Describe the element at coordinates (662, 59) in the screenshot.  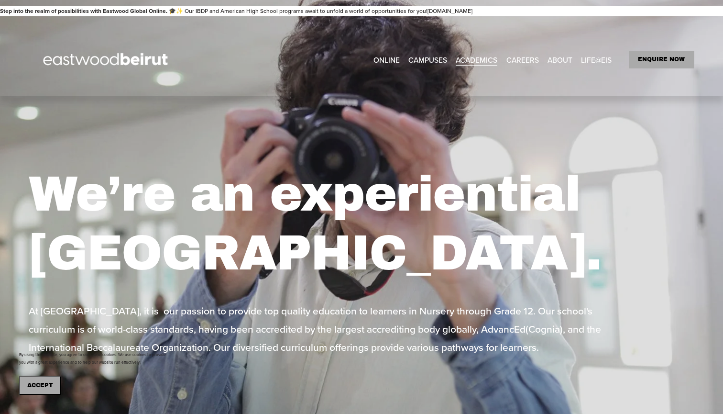
I see `a: ENQUIRE NOW` at that location.